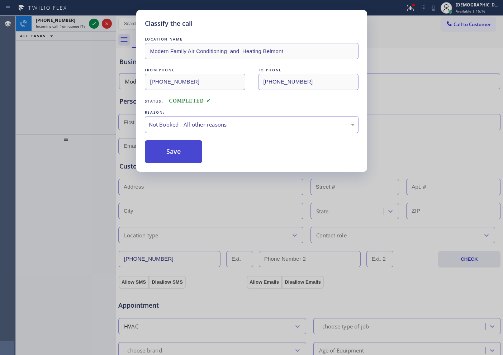 The width and height of the screenshot is (503, 355). Describe the element at coordinates (308, 82) in the screenshot. I see `input: To phone` at that location.